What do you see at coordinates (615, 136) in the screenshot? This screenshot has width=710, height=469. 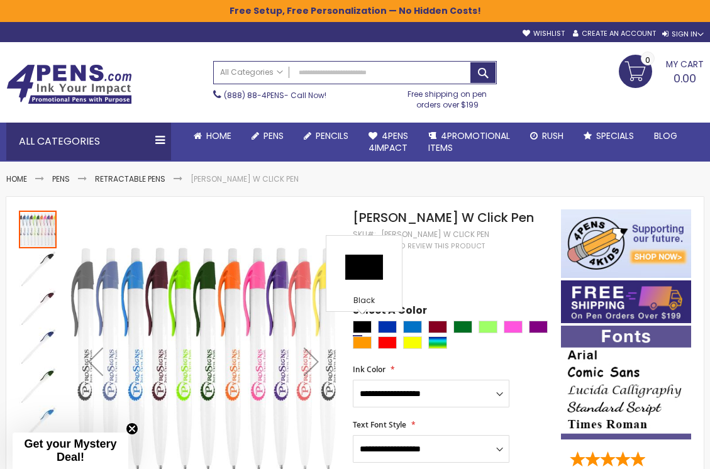 I see `span: Specials` at bounding box center [615, 136].